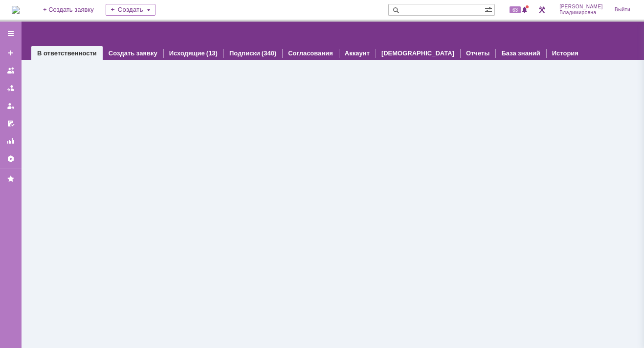 The height and width of the screenshot is (348, 644). I want to click on img: logo, so click(16, 9).